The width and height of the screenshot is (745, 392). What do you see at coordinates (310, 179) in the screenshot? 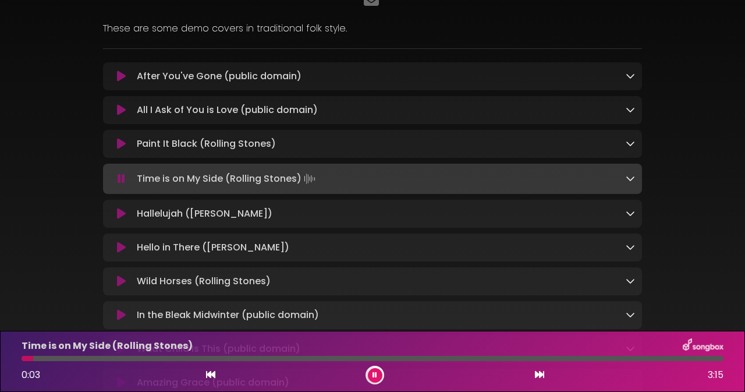
I see `img: waveform4.gif` at bounding box center [310, 179].